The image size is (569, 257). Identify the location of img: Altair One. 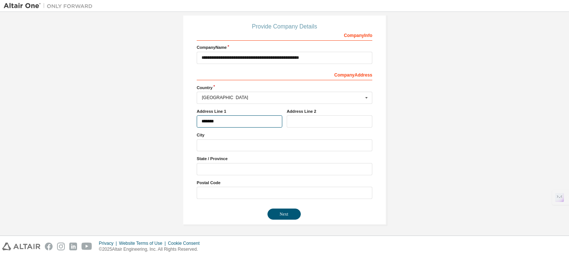
(50, 6).